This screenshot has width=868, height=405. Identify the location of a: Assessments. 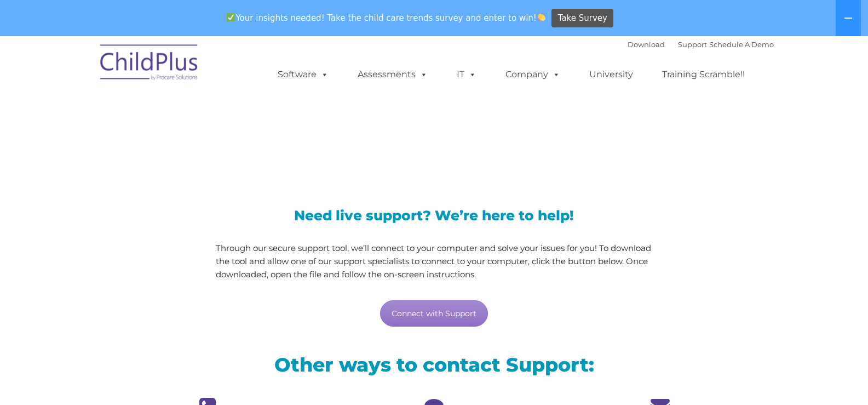
(393, 75).